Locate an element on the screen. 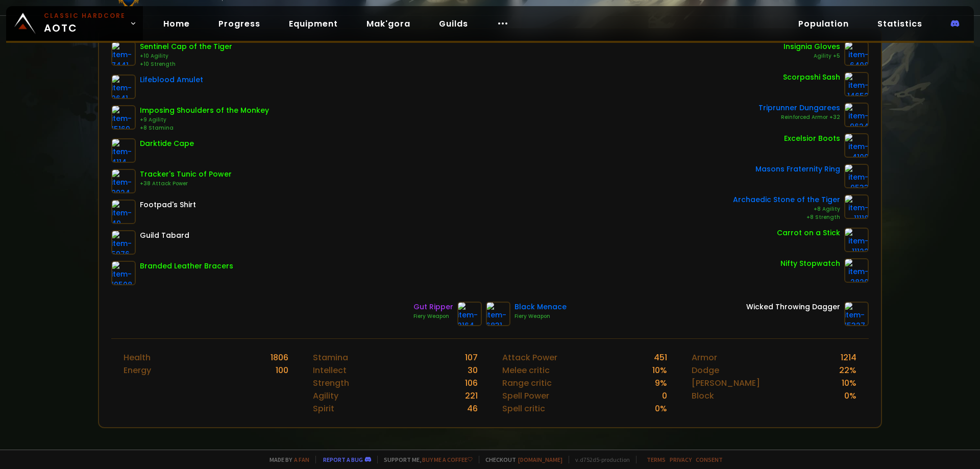 This screenshot has width=980, height=469. div: Darktide Cape is located at coordinates (167, 143).